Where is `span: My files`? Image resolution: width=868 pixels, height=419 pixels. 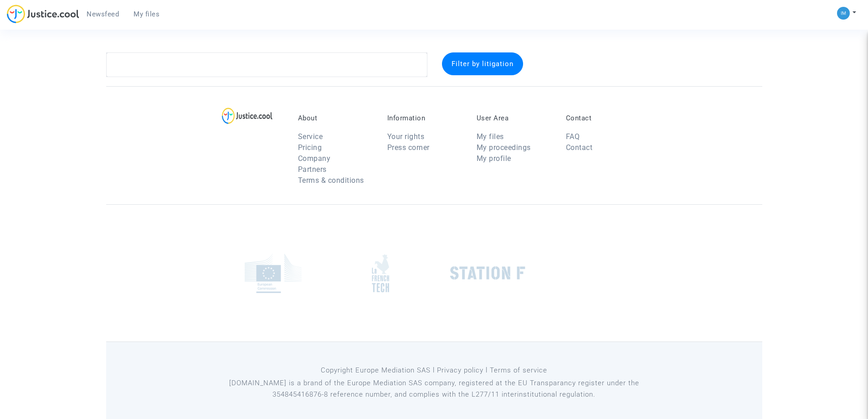 span: My files is located at coordinates (147, 14).